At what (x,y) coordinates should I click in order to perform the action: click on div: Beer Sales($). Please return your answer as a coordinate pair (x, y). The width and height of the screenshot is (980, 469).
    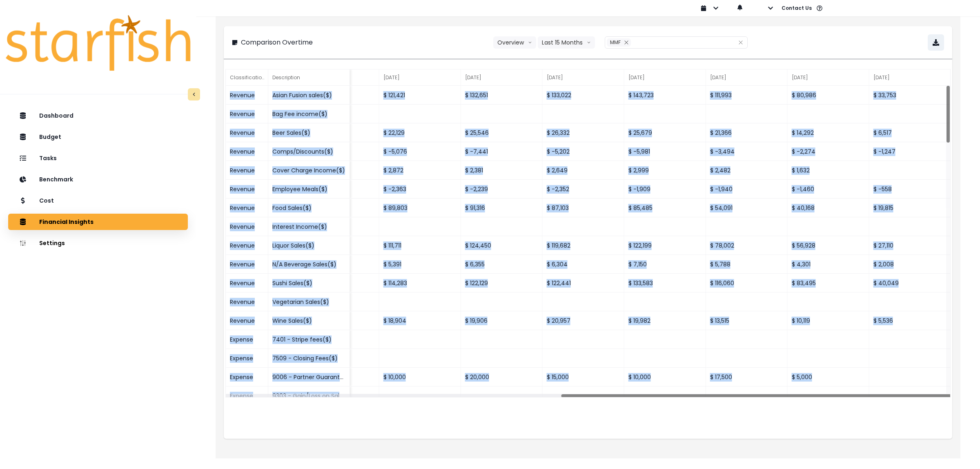
    Looking at the image, I should click on (309, 133).